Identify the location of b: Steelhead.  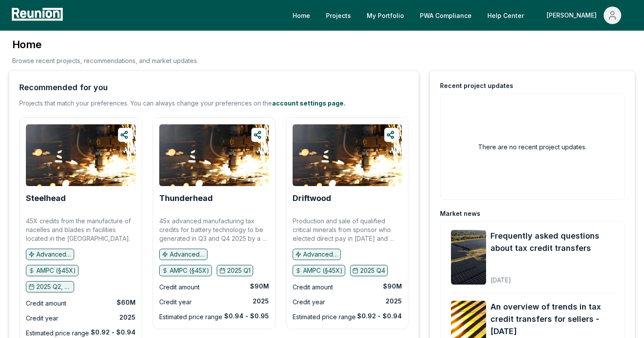
(45, 198).